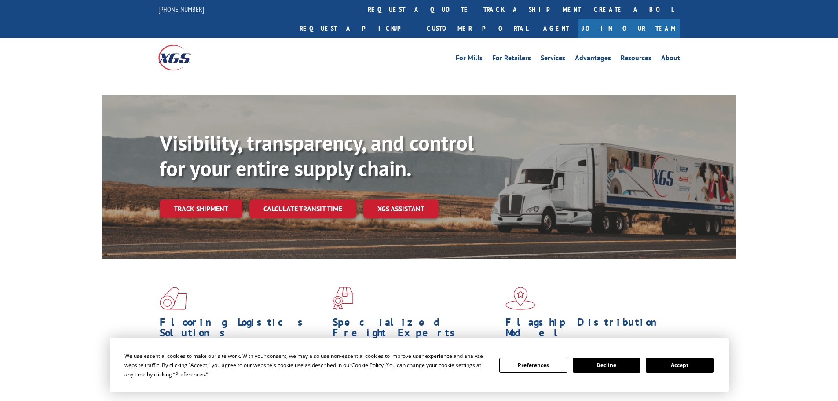 The height and width of the screenshot is (401, 838). Describe the element at coordinates (553, 59) in the screenshot. I see `a: Services` at that location.